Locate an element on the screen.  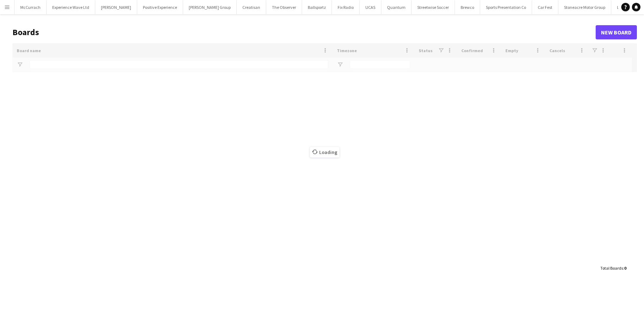
button: Sports Presentation Co is located at coordinates (506, 7).